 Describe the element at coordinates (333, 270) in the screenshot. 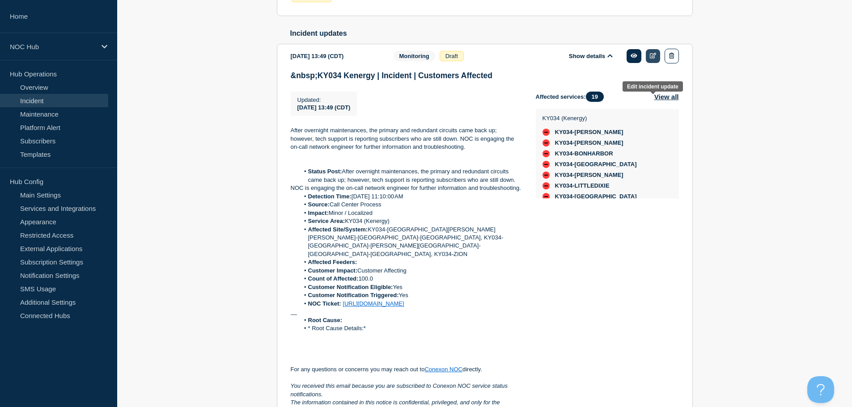

I see `strong: Customer Impact:` at that location.